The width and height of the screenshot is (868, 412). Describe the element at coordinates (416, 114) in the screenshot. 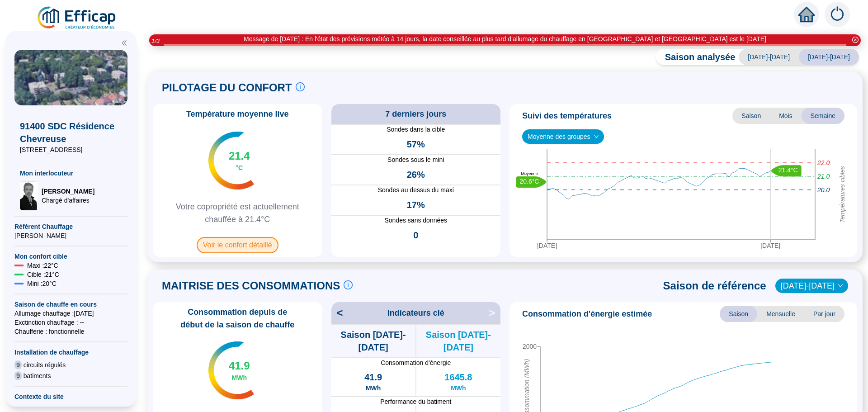

I see `span: 7 derniers jours` at that location.